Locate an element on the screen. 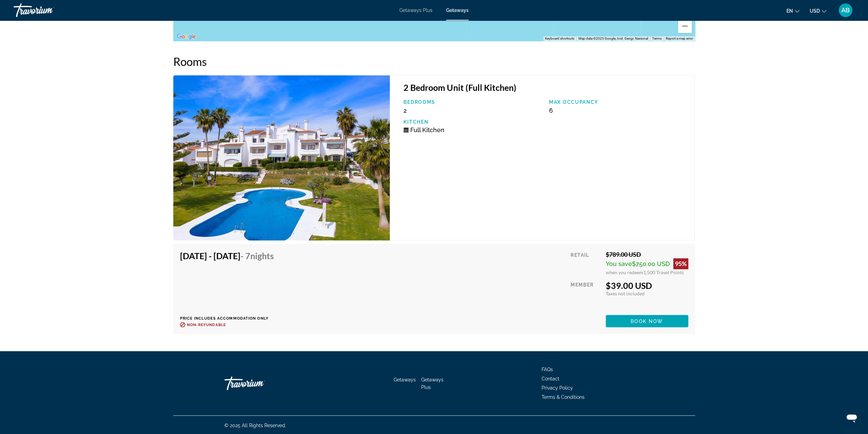  span: Book now is located at coordinates (646, 321).